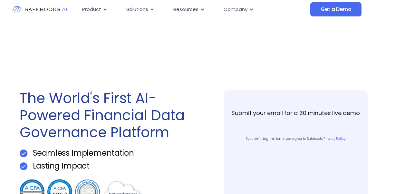 The image size is (405, 194). Describe the element at coordinates (335, 9) in the screenshot. I see `span: Get a Demo` at that location.